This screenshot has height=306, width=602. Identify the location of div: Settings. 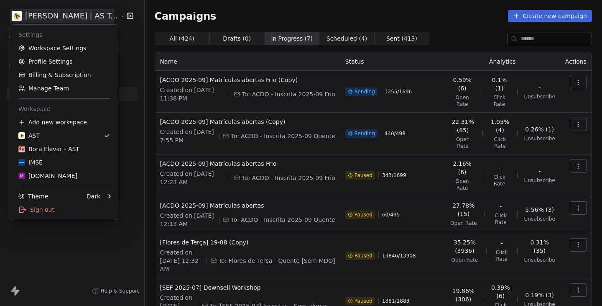
(64, 35).